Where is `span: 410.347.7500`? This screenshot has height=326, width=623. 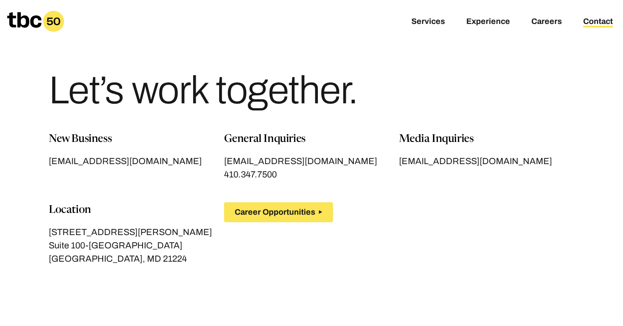 span: 410.347.7500 is located at coordinates (250, 175).